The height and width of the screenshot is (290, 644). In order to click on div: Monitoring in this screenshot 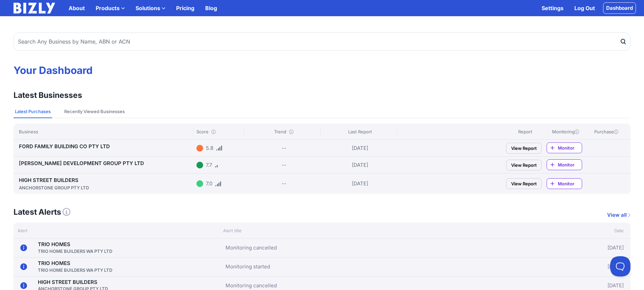, I will do `click(565, 132)`.